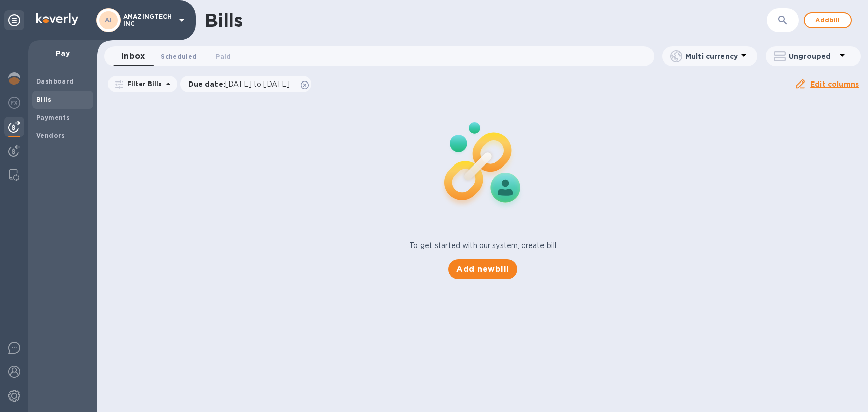 The width and height of the screenshot is (868, 412). What do you see at coordinates (43, 99) in the screenshot?
I see `b: Bills` at bounding box center [43, 99].